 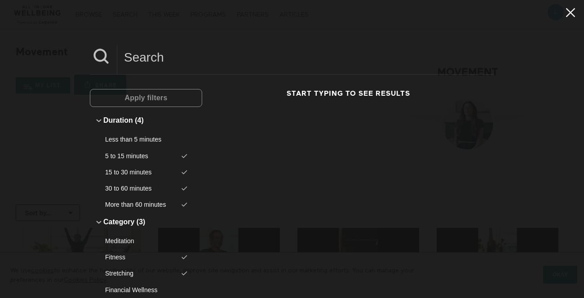 I want to click on button: 5 to 15 minutes, so click(x=146, y=156).